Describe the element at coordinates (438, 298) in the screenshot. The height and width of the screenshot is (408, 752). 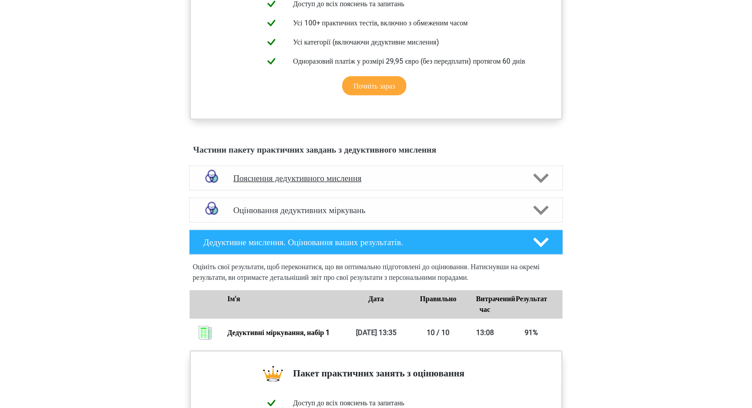
I see `font: Правильно` at that location.